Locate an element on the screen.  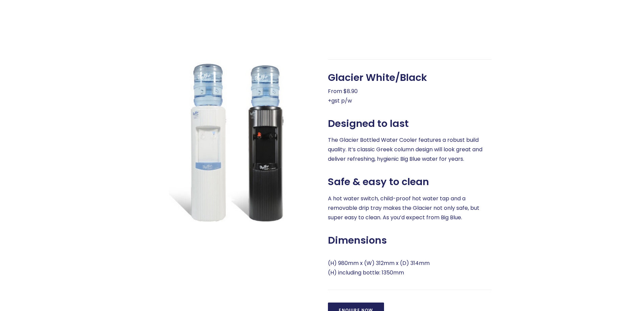
span: Designed to last is located at coordinates (368, 124).